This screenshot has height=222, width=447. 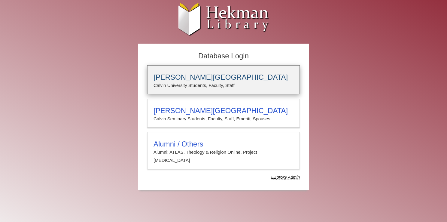 What do you see at coordinates (224, 119) in the screenshot?
I see `p: Calvin Seminary Students, Faculty, Staff, Emeriti, Spouses` at bounding box center [224, 119].